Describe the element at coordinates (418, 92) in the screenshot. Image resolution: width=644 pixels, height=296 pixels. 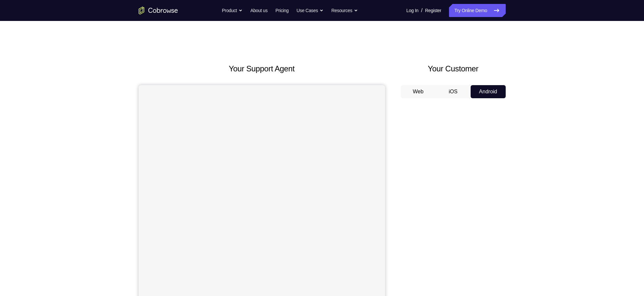
I see `button: Web` at that location.